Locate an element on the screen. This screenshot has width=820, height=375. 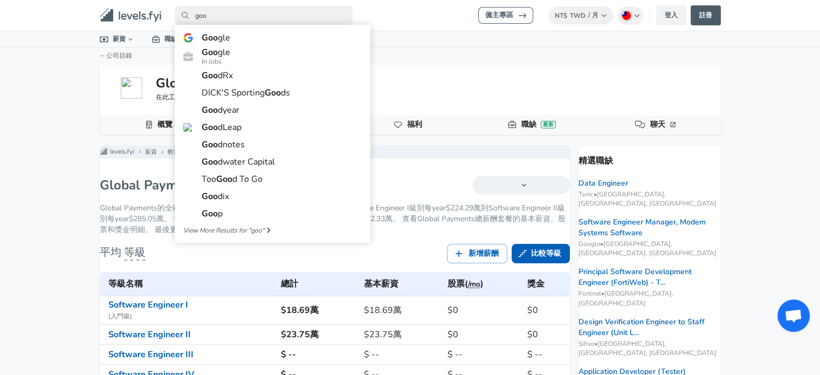
h6: 股票 ( ) is located at coordinates (483, 284).